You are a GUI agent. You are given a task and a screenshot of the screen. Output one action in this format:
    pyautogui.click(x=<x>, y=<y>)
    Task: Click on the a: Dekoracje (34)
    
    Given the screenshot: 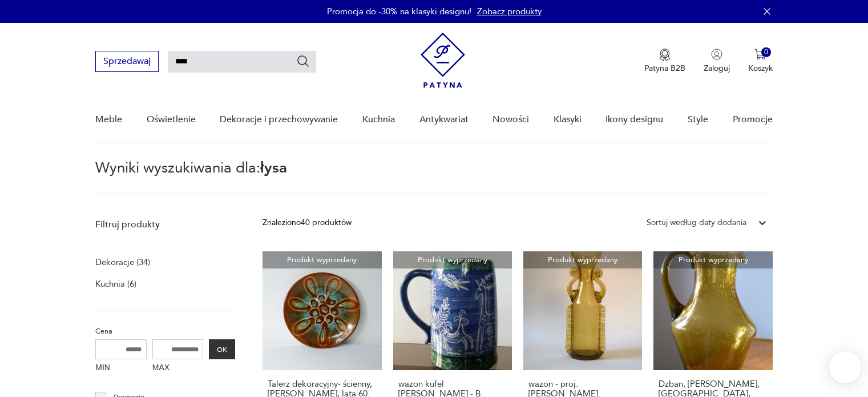 What is the action you would take?
    pyautogui.click(x=123, y=262)
    